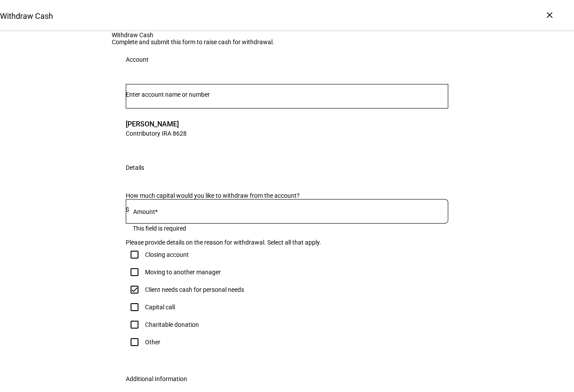  I want to click on input: Number, so click(287, 94).